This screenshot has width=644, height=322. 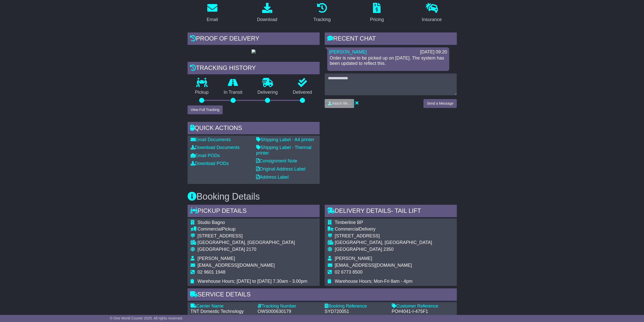 What do you see at coordinates (268, 13) in the screenshot?
I see `a: Download` at bounding box center [268, 13].